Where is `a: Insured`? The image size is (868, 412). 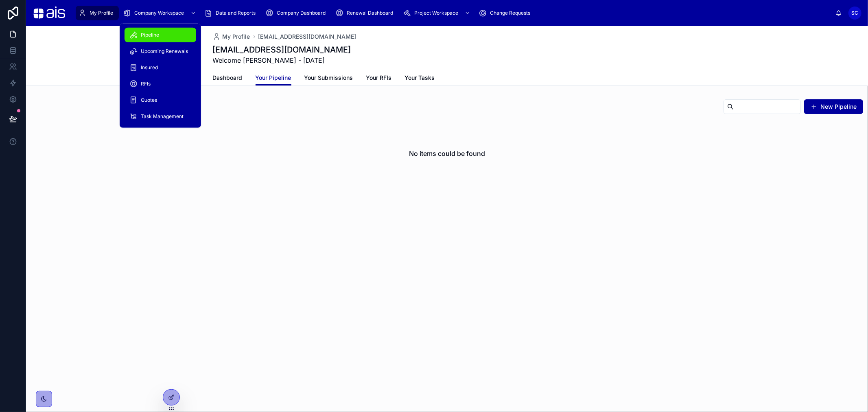
a: Insured is located at coordinates (161, 68).